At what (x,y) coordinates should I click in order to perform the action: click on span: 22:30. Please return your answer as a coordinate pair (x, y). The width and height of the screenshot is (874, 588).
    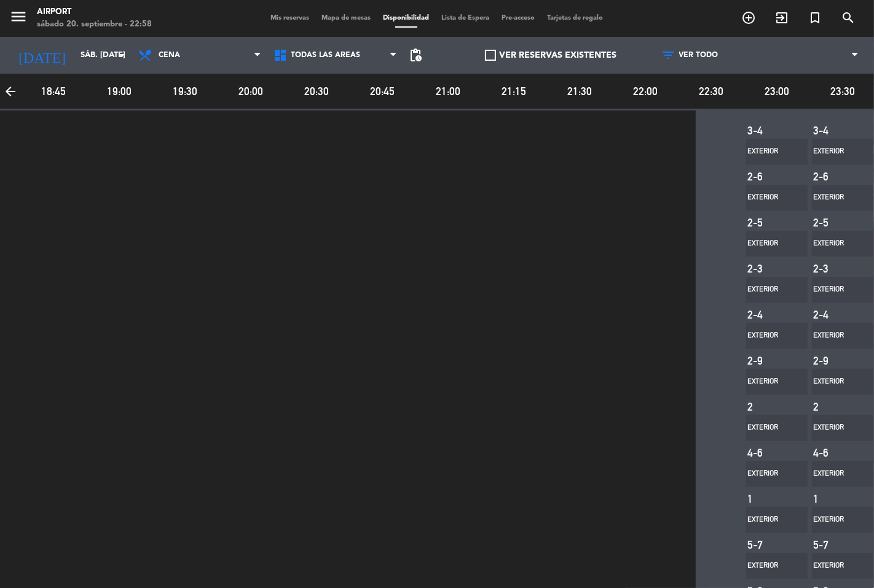
    Looking at the image, I should click on (711, 91).